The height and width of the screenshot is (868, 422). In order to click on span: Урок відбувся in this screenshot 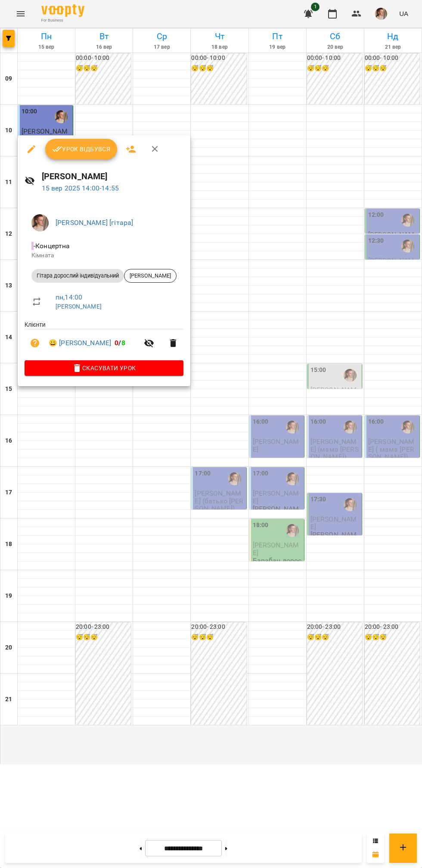, I will do `click(81, 149)`.